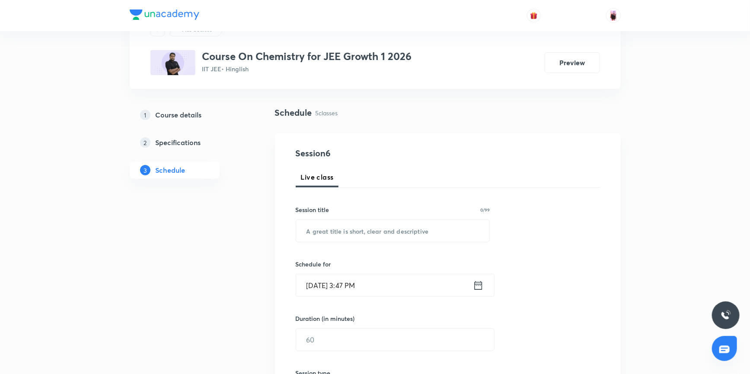  I want to click on h5: Schedule, so click(170, 170).